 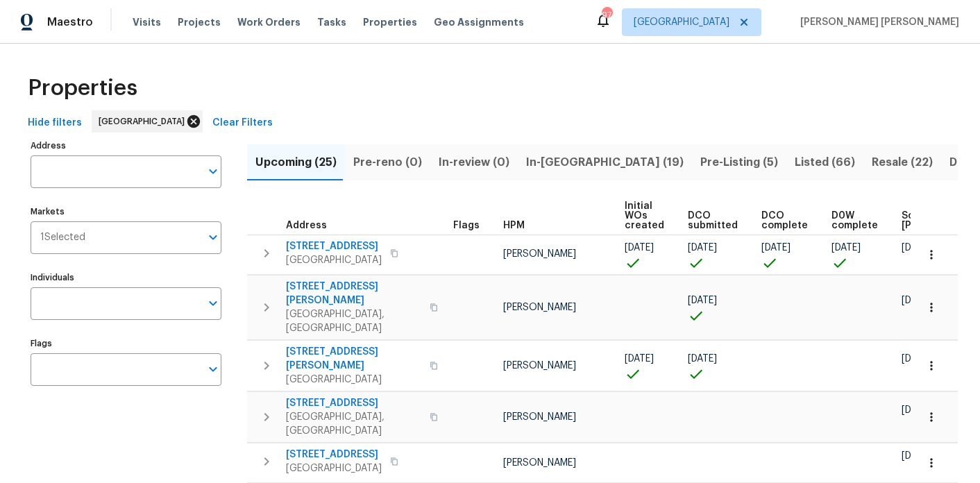 I want to click on span: Clear Filters, so click(x=242, y=123).